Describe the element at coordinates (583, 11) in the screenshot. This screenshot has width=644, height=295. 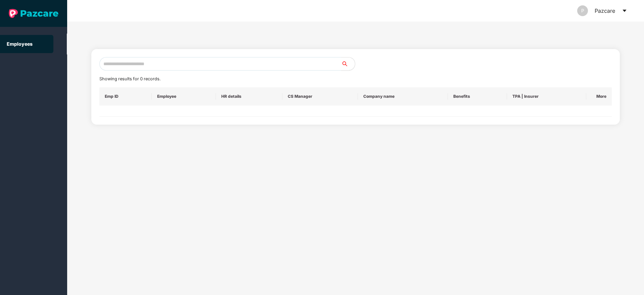
I see `span: P` at that location.